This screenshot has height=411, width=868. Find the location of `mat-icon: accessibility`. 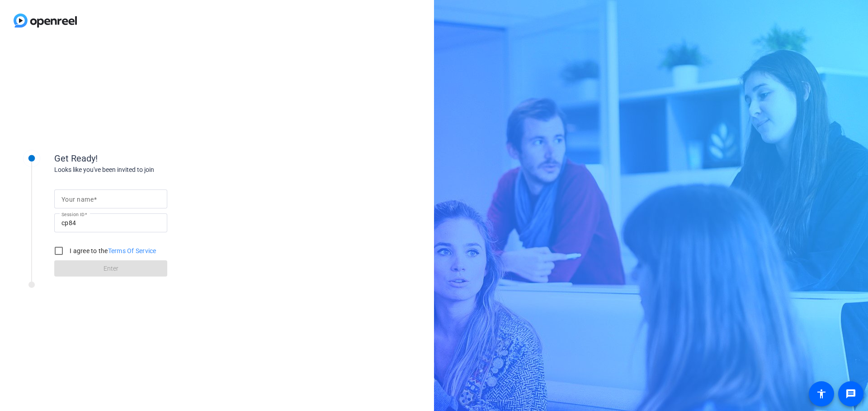

mat-icon: accessibility is located at coordinates (821, 394).